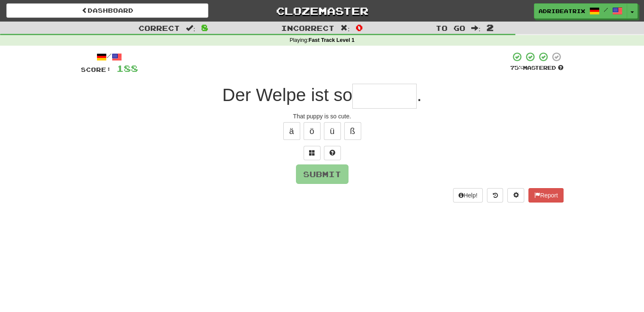 The width and height of the screenshot is (644, 312). I want to click on span: To go, so click(451, 28).